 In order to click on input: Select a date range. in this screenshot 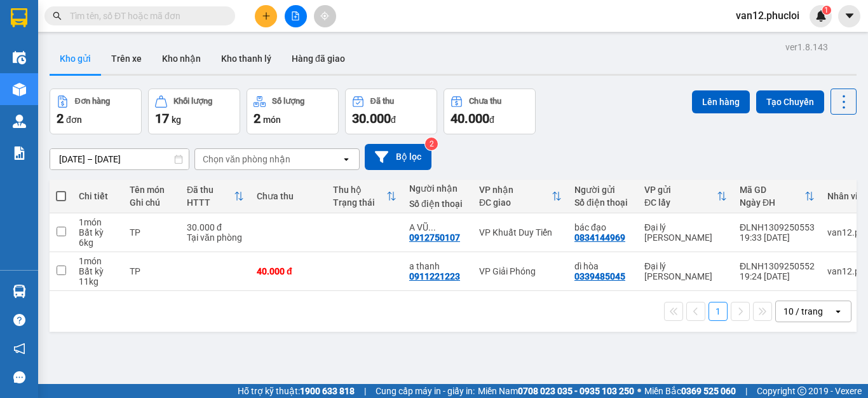, I will do `click(120, 159)`.